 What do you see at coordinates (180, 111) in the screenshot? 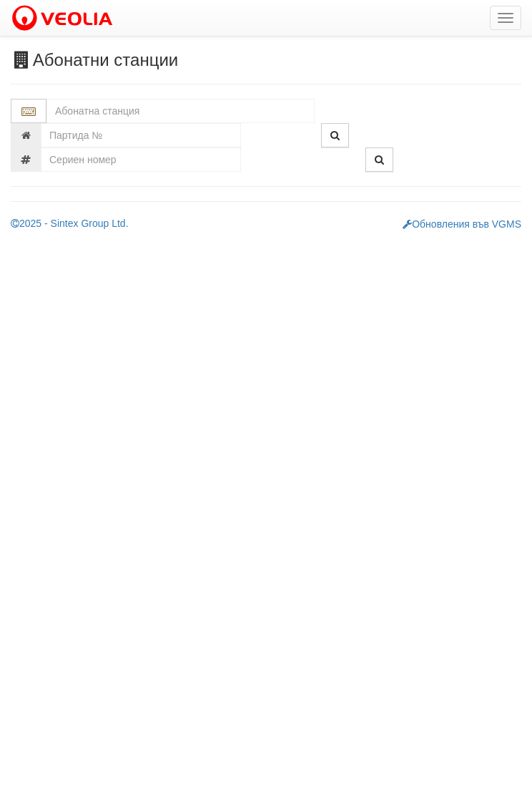
I see `input: Абонатна станция` at bounding box center [180, 111].